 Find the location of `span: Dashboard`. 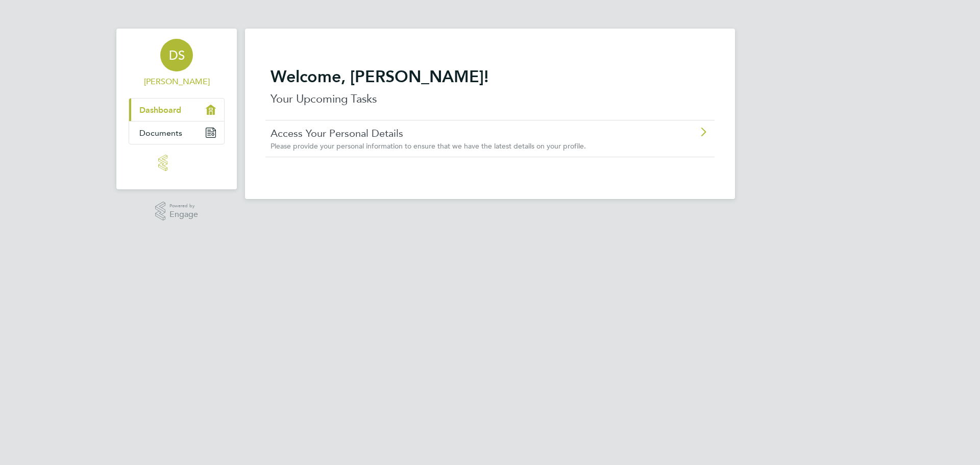

span: Dashboard is located at coordinates (160, 110).